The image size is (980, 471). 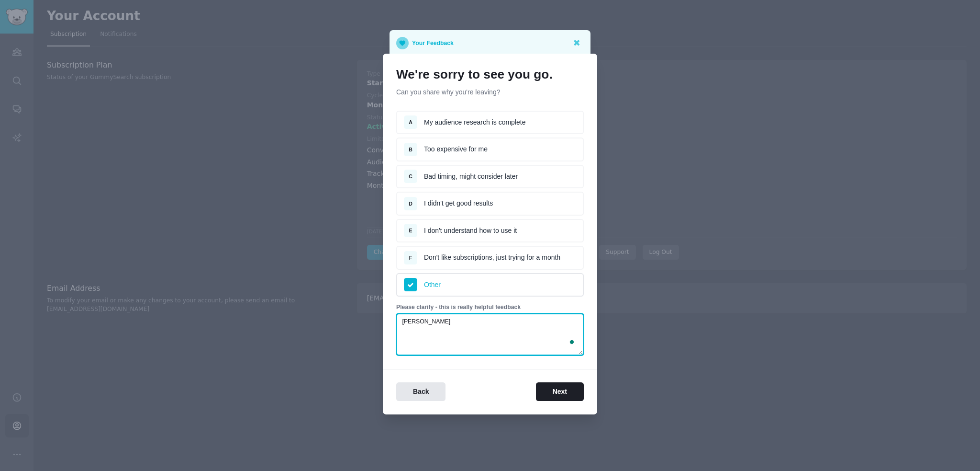 I want to click on span: E, so click(x=410, y=230).